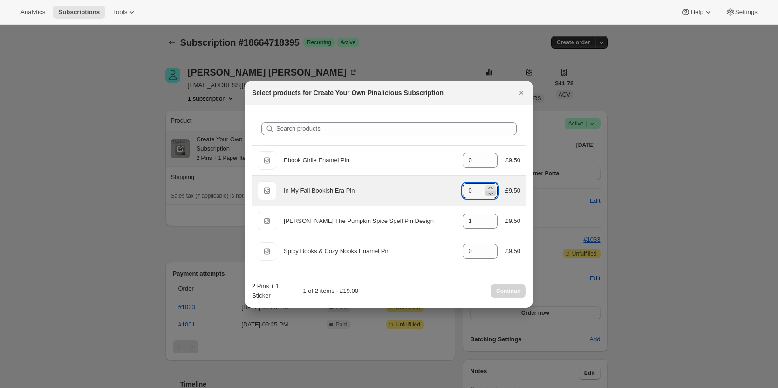  I want to click on span: Analytics, so click(33, 12).